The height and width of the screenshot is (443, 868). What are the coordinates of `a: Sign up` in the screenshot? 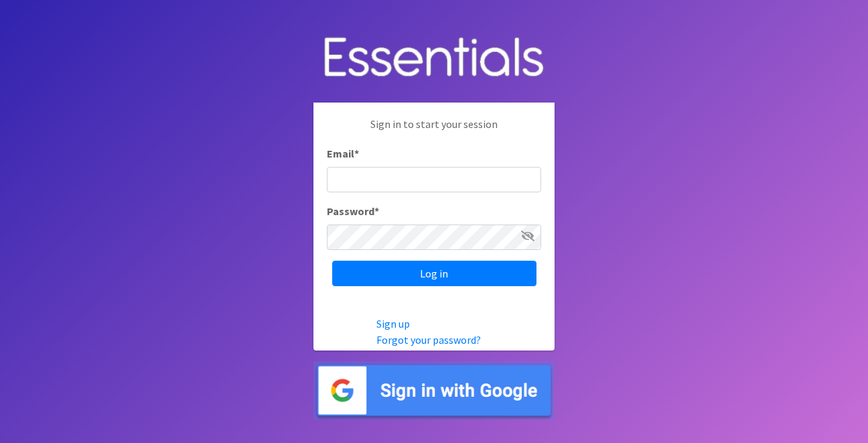 It's located at (393, 324).